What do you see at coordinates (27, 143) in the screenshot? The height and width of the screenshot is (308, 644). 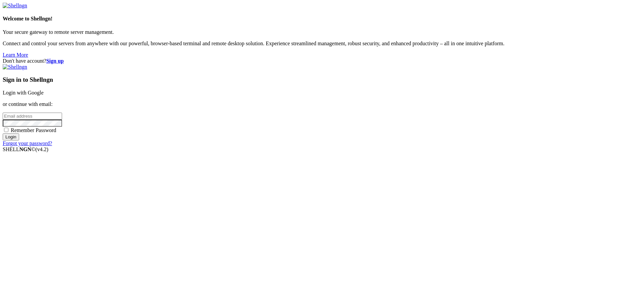 I see `a: Forgot your password?` at bounding box center [27, 143].